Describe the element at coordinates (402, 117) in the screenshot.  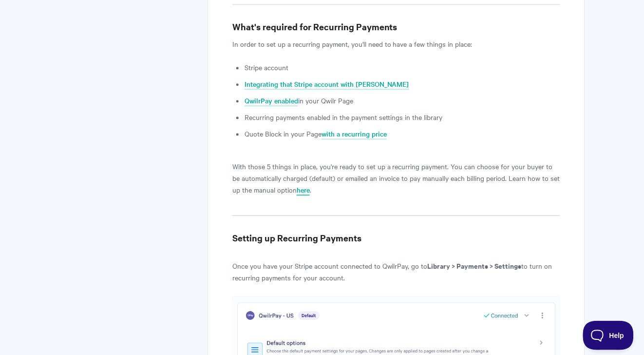
I see `li: Recurring payments enabled in the payment settings in the library` at that location.